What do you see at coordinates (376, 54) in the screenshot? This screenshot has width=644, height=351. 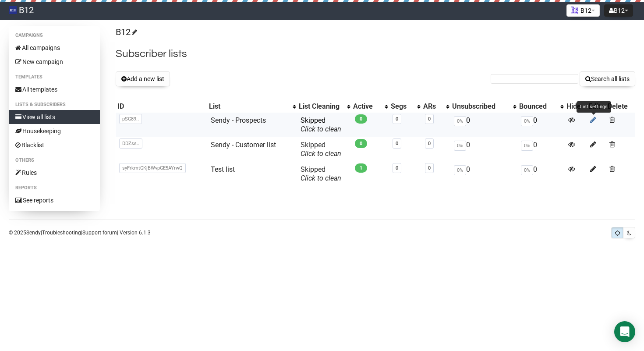 I see `h2: Subscriber lists` at bounding box center [376, 54].